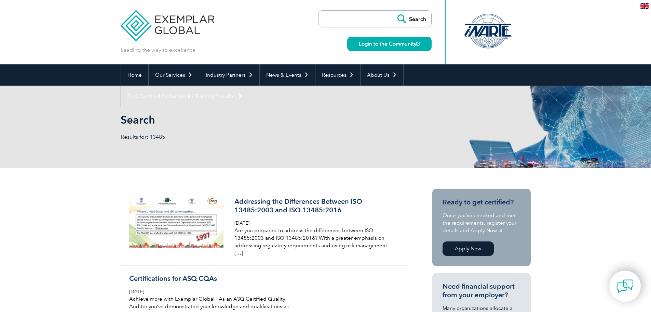  I want to click on p: Results for: 13485, so click(223, 137).